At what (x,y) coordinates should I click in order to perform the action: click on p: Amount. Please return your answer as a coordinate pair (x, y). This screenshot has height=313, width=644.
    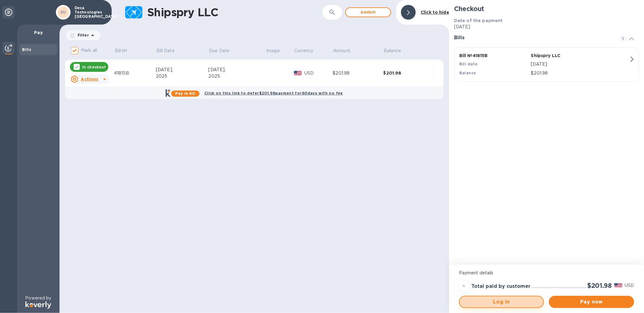
    Looking at the image, I should click on (342, 50).